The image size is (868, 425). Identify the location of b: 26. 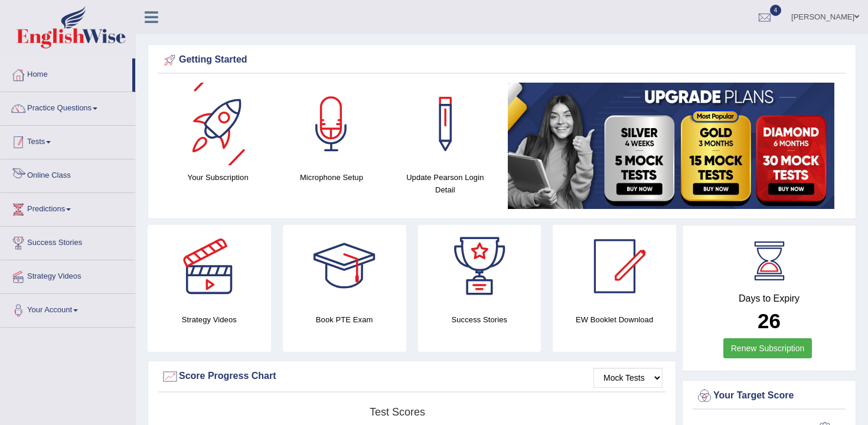
(769, 320).